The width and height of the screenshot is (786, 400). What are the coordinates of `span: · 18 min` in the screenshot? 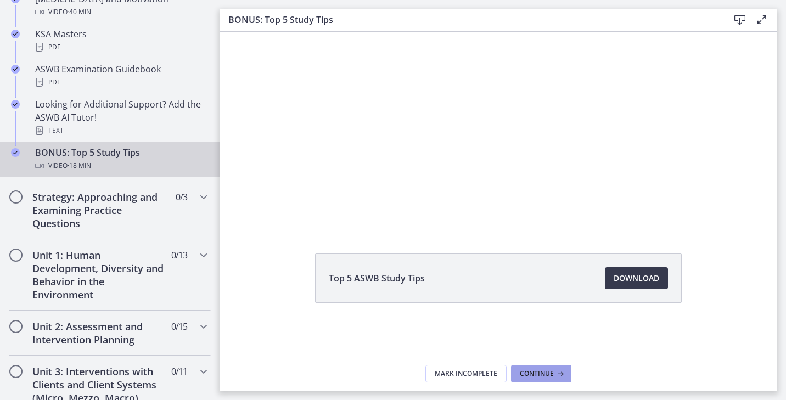 It's located at (79, 166).